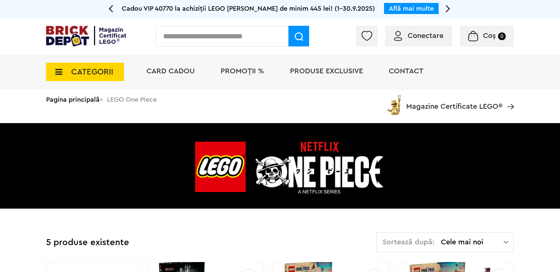  I want to click on span: Card Cadou, so click(171, 71).